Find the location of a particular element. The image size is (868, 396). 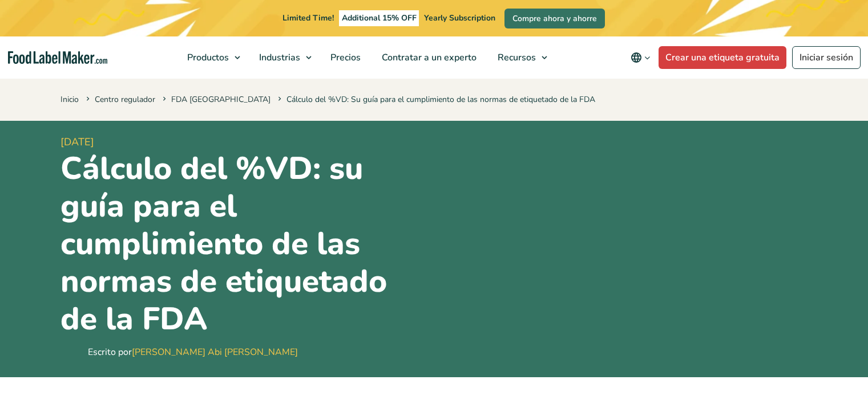

a: Crear una etiqueta gratuita is located at coordinates (722, 57).